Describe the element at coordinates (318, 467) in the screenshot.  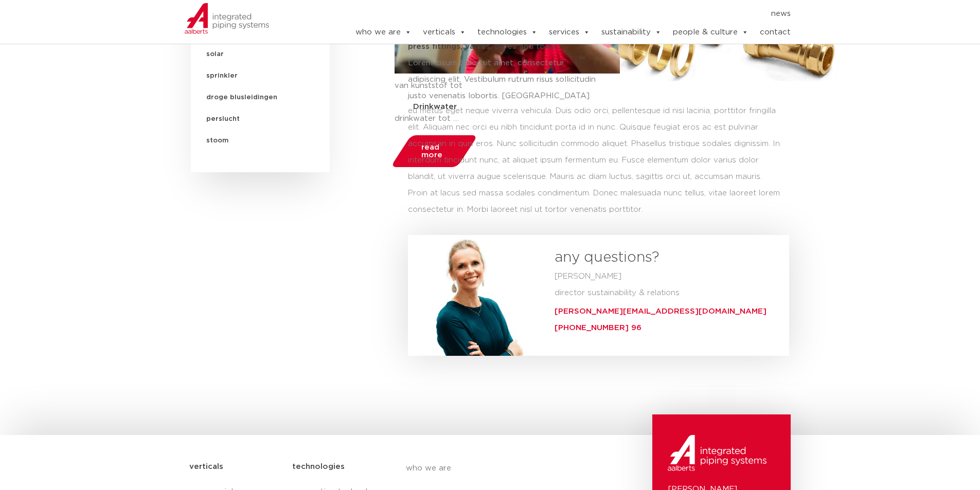
I see `h5: technologies` at that location.